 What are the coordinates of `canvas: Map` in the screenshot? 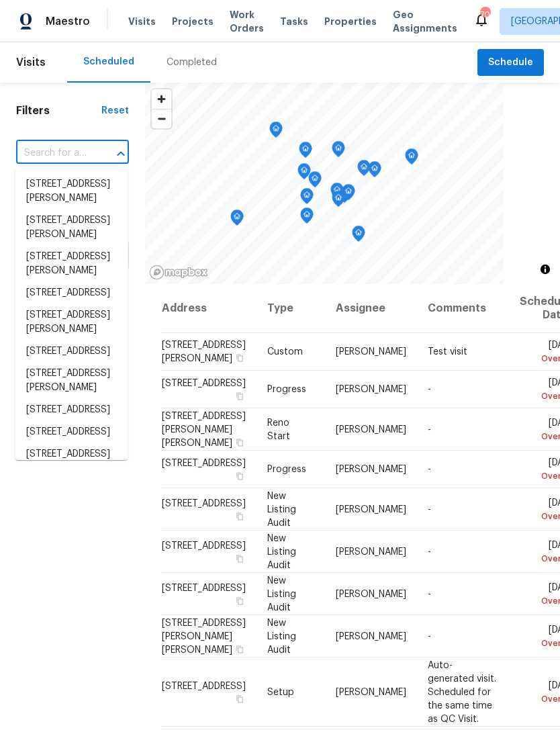 It's located at (324, 183).